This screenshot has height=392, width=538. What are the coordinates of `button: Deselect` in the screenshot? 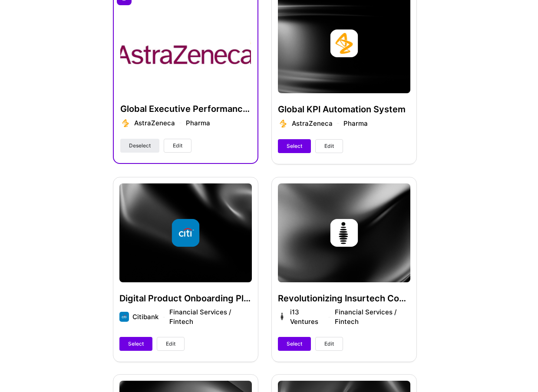 It's located at (140, 146).